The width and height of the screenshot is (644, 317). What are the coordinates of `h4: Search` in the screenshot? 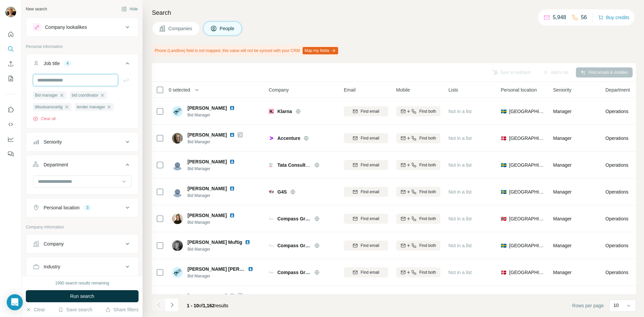 It's located at (394, 13).